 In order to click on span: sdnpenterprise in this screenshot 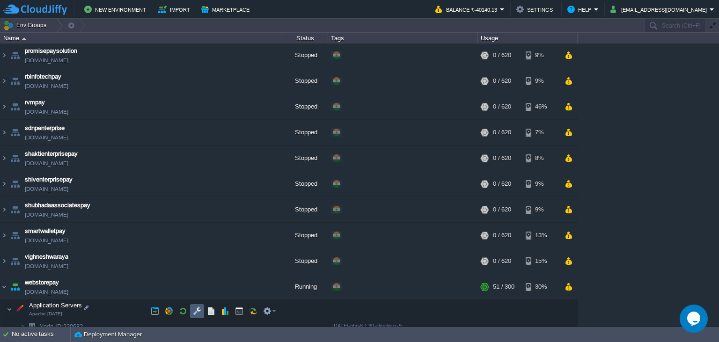, I will do `click(44, 131)`.